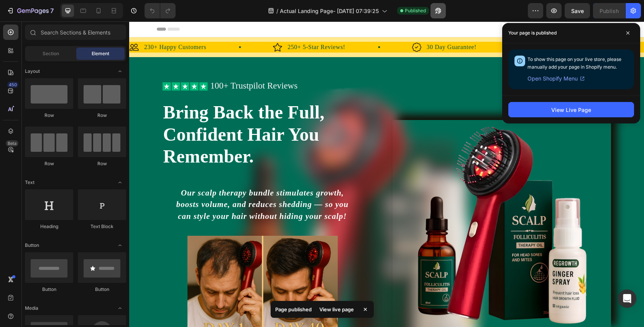 The height and width of the screenshot is (327, 644). What do you see at coordinates (415, 11) in the screenshot?
I see `span: Published` at bounding box center [415, 11].